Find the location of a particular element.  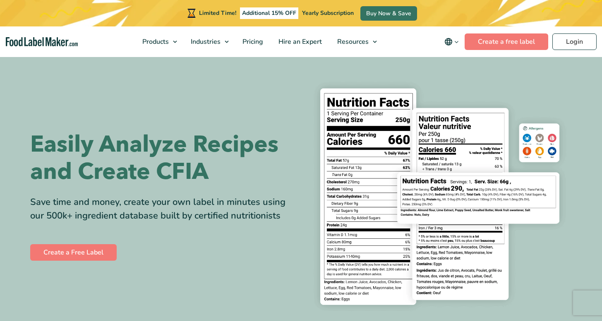

a: Resources is located at coordinates (355, 42).